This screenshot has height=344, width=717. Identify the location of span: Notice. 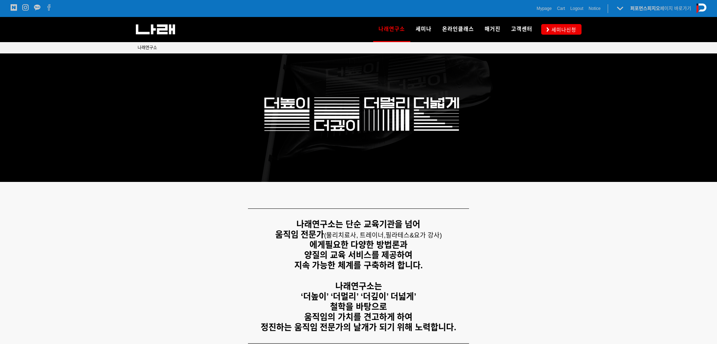
(595, 8).